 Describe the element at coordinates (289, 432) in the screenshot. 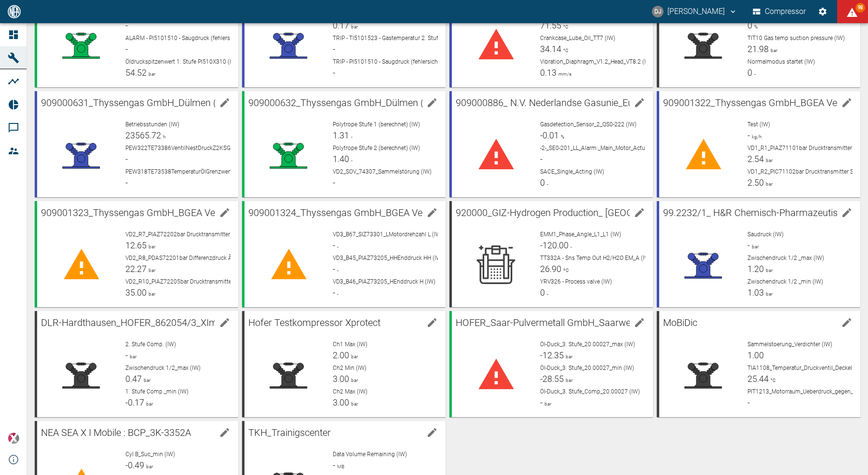

I see `span: TKH_Trainigscenter` at that location.